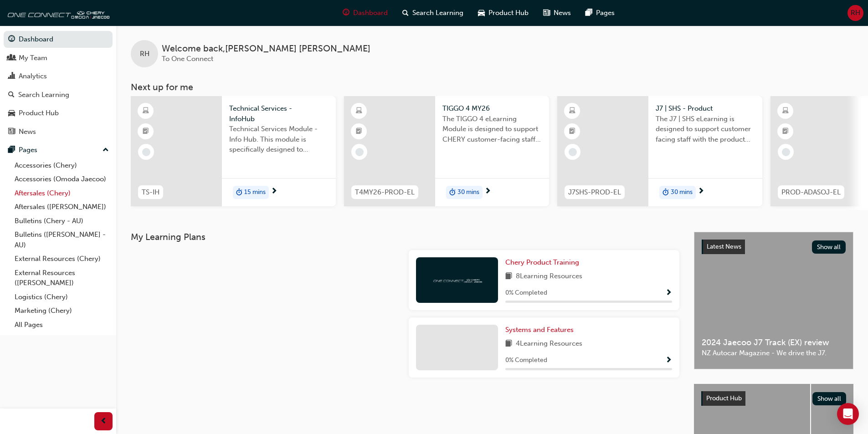 The width and height of the screenshot is (868, 434). I want to click on a: Accessories (Chery), so click(62, 166).